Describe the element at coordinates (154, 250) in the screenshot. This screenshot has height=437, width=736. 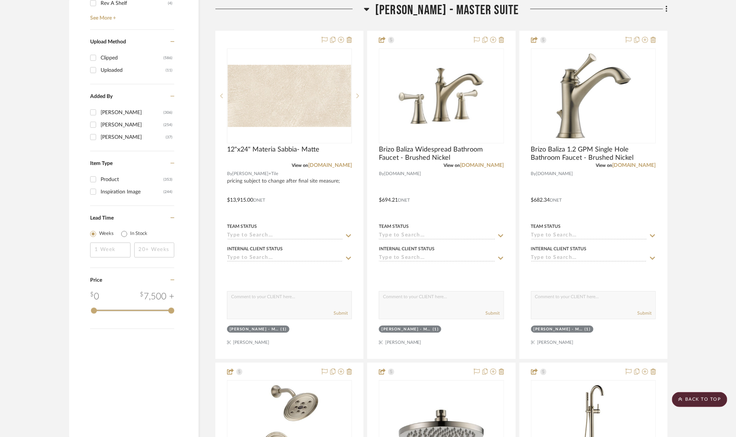
I see `input: 20+ Weeks` at that location.